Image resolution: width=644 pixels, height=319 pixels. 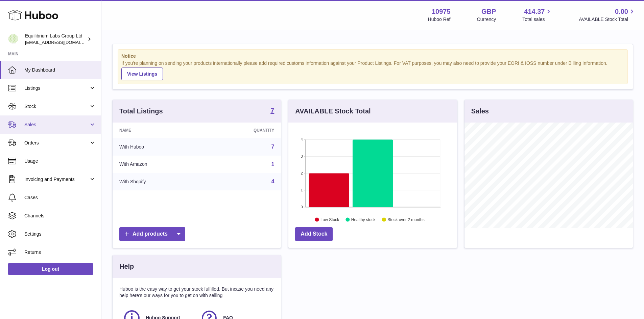 I want to click on span: Orders, so click(x=56, y=143).